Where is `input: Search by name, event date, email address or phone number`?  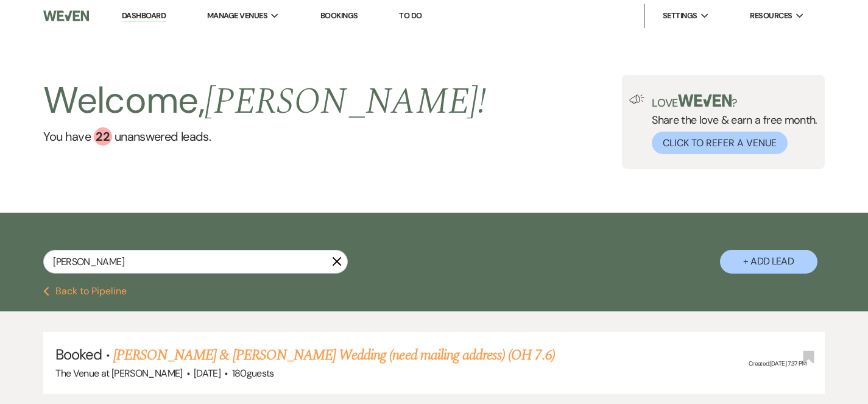
input: Search by name, event date, email address or phone number is located at coordinates (195, 262).